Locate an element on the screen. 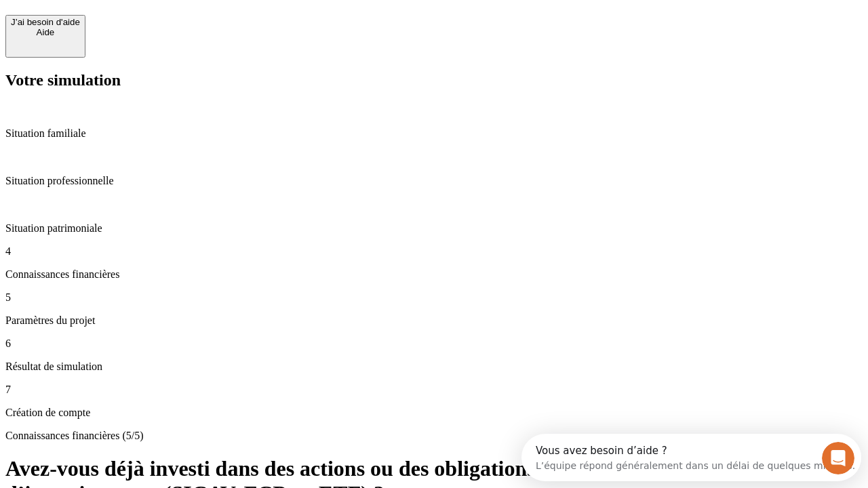 This screenshot has width=868, height=488. p: Situation professionnelle is located at coordinates (434, 181).